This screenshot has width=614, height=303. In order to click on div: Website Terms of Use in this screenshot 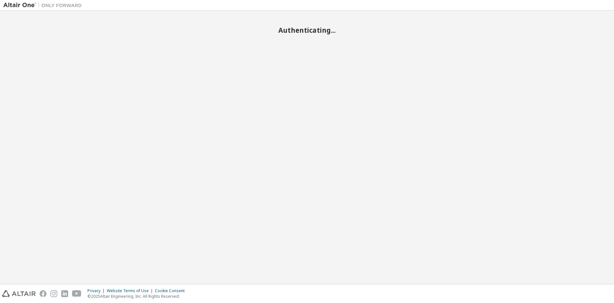, I will do `click(131, 291)`.